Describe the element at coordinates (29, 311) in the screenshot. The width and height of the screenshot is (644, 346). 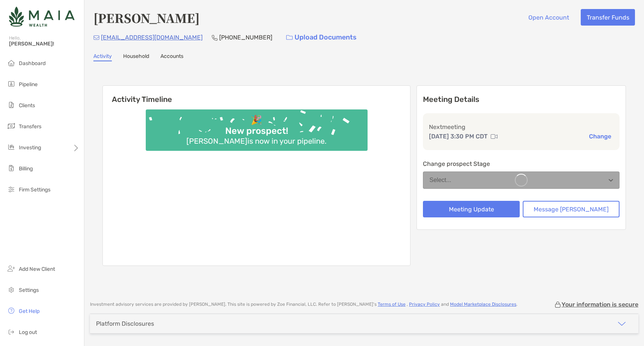
I see `span: Get Help` at that location.